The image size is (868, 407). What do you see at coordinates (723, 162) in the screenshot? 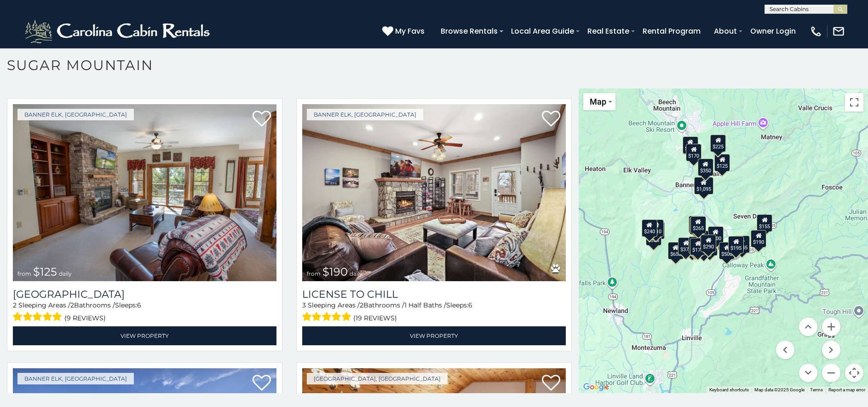
I see `div: $125` at bounding box center [723, 162].